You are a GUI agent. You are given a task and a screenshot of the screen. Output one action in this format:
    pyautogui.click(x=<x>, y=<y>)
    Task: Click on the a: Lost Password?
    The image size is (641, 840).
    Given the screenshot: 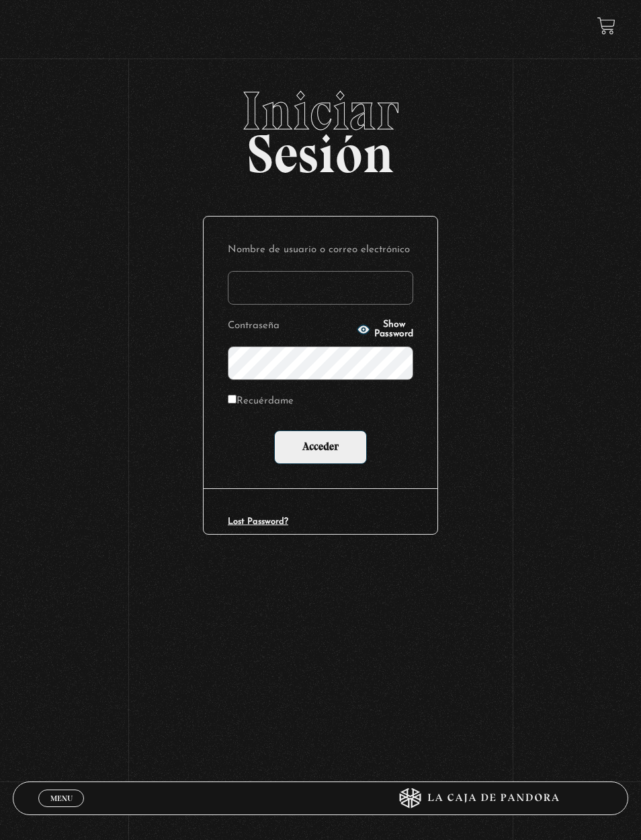 What is the action you would take?
    pyautogui.click(x=258, y=521)
    